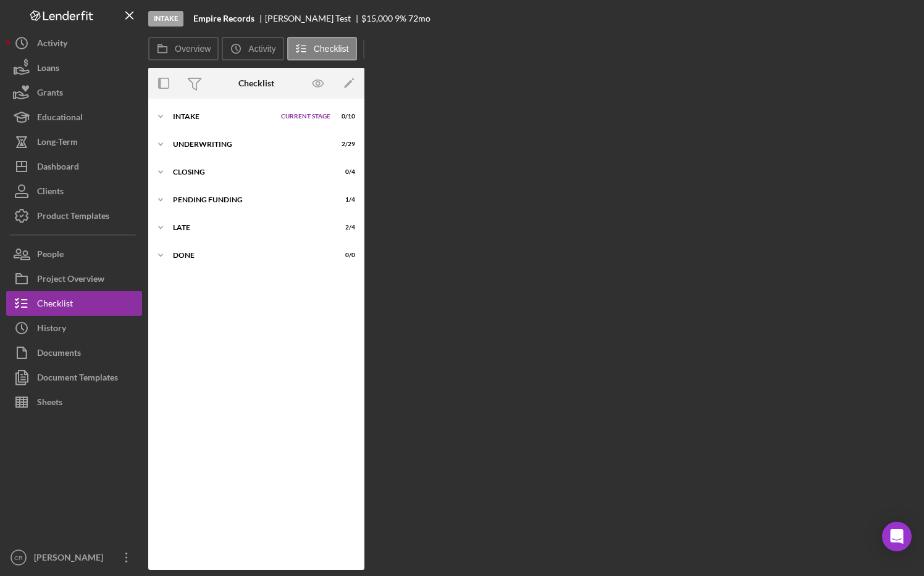 The width and height of the screenshot is (924, 576). I want to click on div: 0 / 10, so click(344, 117).